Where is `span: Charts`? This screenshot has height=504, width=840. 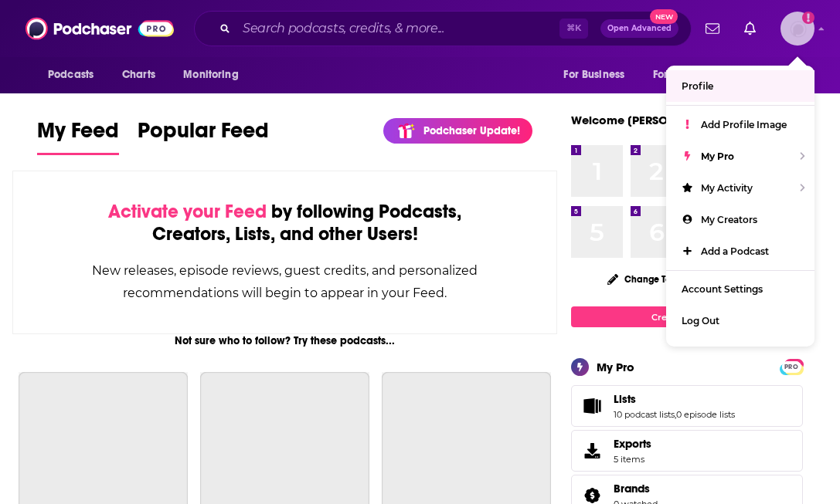 span: Charts is located at coordinates (139, 75).